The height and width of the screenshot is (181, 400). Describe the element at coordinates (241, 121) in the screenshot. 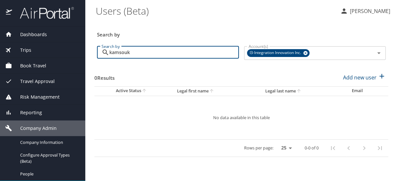

I see `table: User Search Table` at that location.